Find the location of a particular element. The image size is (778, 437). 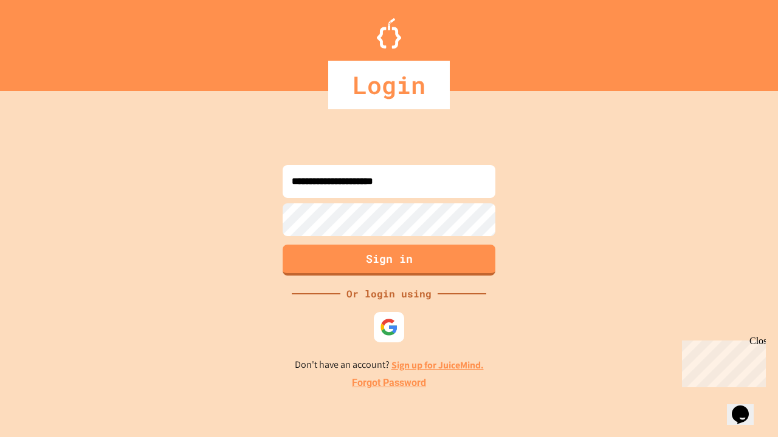

p: Don't have an account? is located at coordinates (389, 365).